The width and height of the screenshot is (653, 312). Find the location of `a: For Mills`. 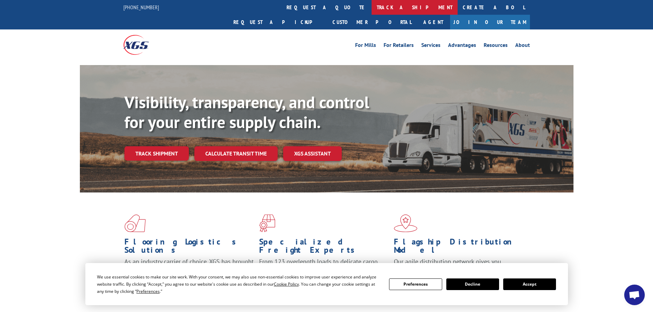

a: For Mills is located at coordinates (366, 46).